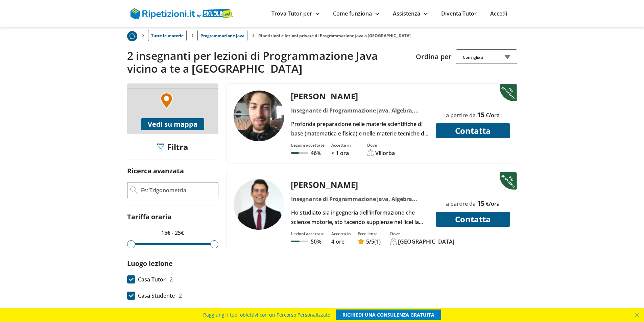  Describe the element at coordinates (259, 115) in the screenshot. I see `img: tutor a Villorba - Iyad` at that location.